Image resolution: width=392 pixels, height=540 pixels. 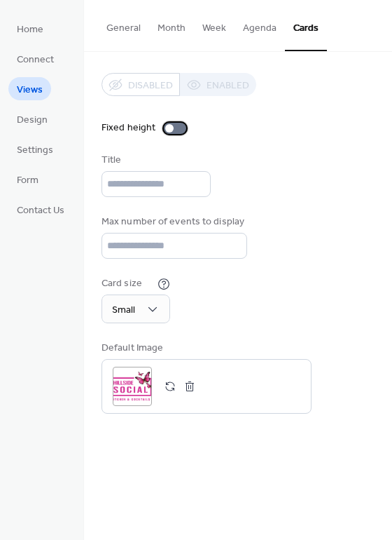 I want to click on span: Design, so click(x=32, y=120).